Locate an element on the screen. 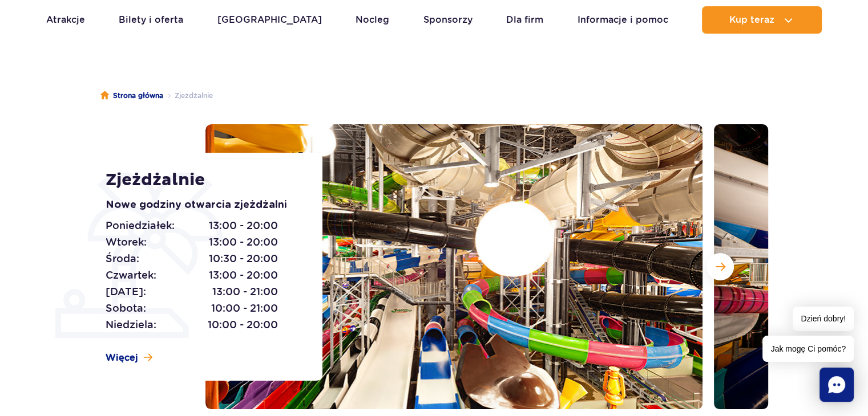 Image resolution: width=868 pixels, height=416 pixels. div: Chat is located at coordinates (836, 385).